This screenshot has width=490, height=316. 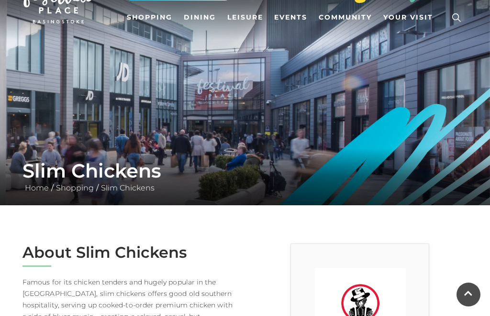 I want to click on h1: Slim Chickens, so click(x=245, y=171).